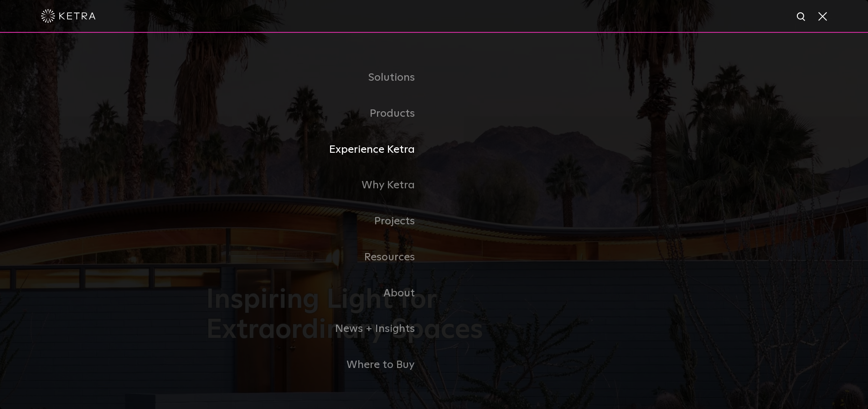 This screenshot has width=868, height=409. Describe the element at coordinates (320, 150) in the screenshot. I see `a: Experience Ketra` at that location.